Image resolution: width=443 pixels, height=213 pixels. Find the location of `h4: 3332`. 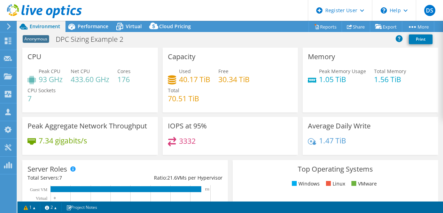

h4: 3332 is located at coordinates (187, 141).